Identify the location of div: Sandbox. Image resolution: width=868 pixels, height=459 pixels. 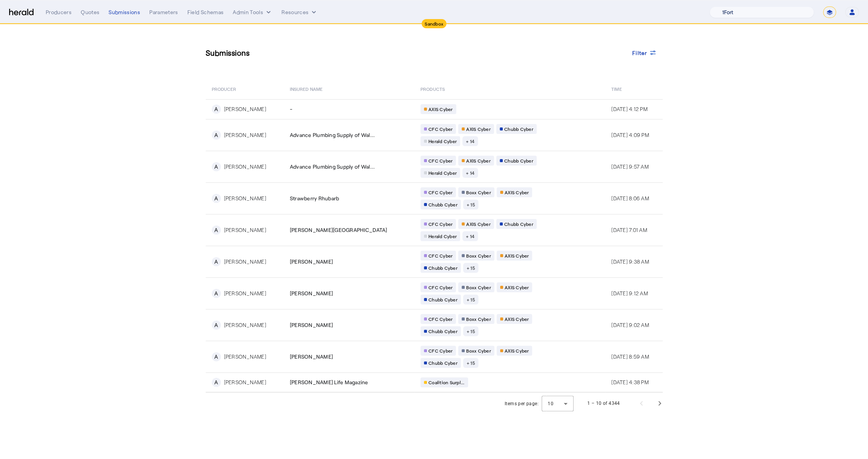
(434, 23).